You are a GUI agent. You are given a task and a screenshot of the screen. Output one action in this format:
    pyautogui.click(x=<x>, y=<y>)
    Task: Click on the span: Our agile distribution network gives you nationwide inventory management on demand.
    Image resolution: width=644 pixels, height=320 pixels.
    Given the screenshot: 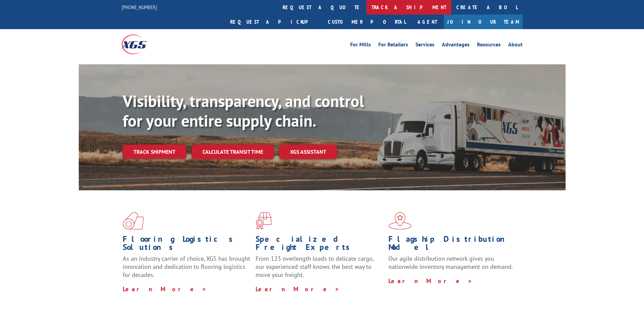 What is the action you would take?
    pyautogui.click(x=450, y=262)
    